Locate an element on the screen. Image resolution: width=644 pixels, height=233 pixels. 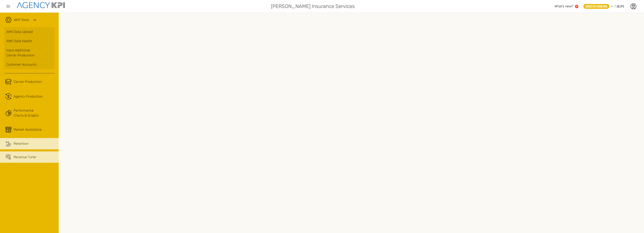
div: Customer Accounts is located at coordinates (30, 64).